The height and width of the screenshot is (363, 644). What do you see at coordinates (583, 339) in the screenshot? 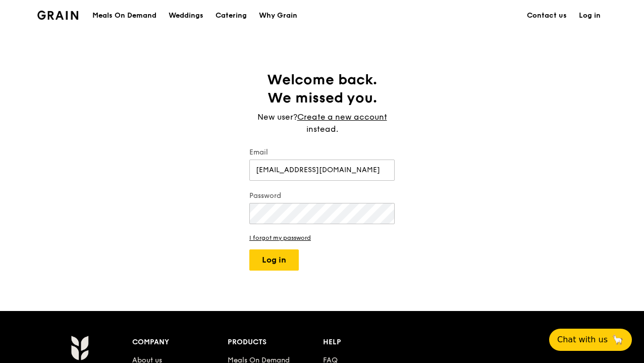
I see `span: Chat with us` at bounding box center [583, 339].